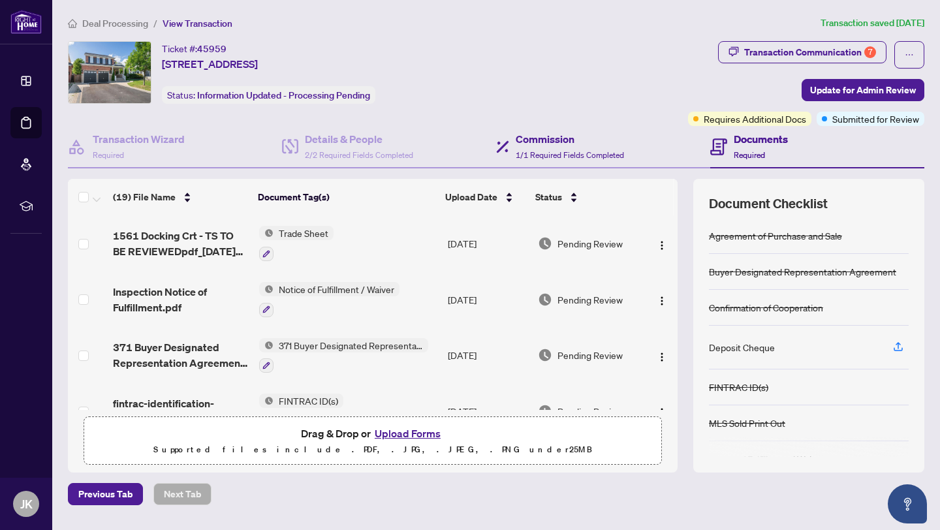  I want to click on th: Upload Date, so click(484, 197).